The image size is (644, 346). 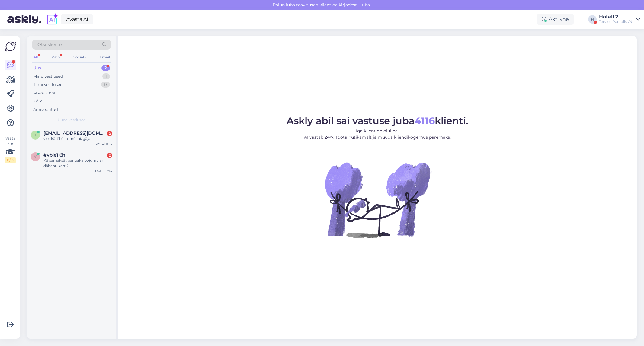 I want to click on div: Tervise Paradiis OÜ, so click(x=616, y=21).